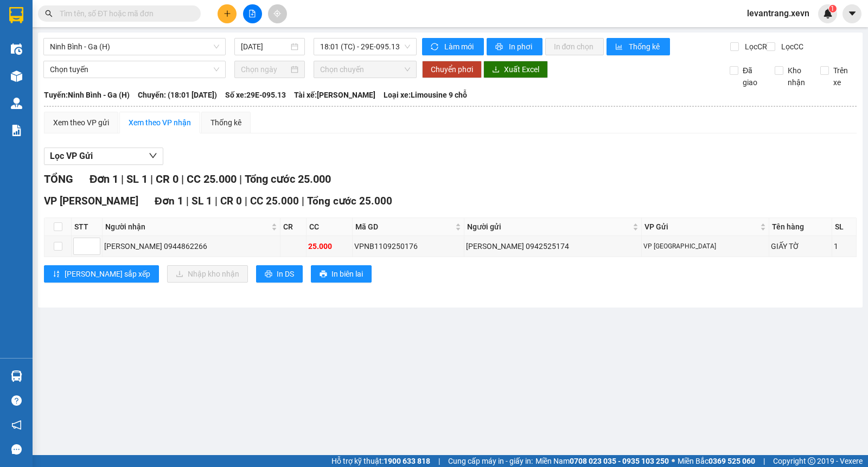 This screenshot has height=467, width=868. I want to click on button: printerIn phơi, so click(514, 47).